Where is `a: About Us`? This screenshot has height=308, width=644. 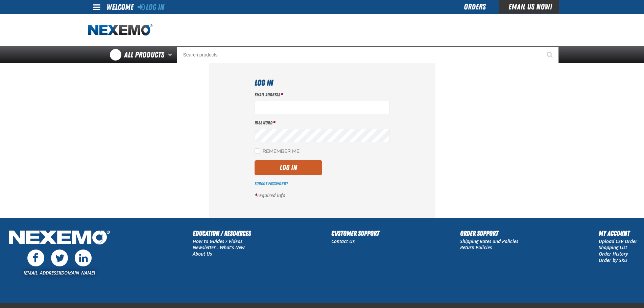 a: About Us is located at coordinates (202, 254).